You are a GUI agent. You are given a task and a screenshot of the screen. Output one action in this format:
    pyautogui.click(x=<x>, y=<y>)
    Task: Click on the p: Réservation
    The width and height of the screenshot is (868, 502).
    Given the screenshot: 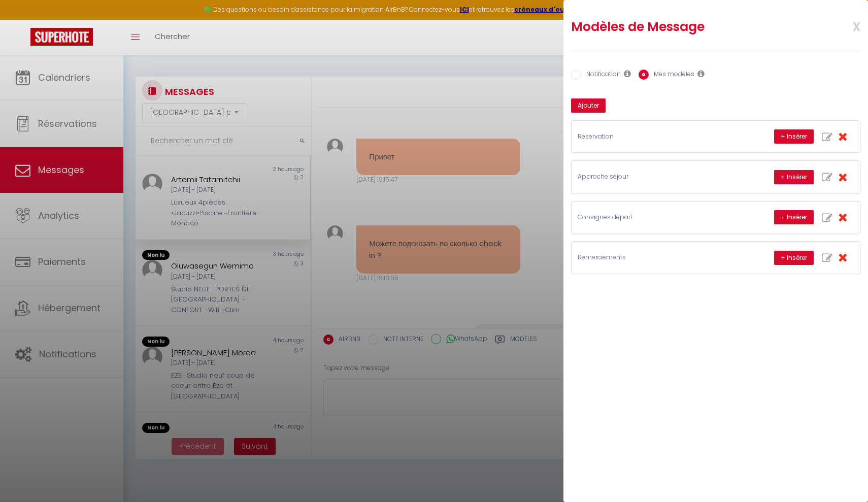 What is the action you would take?
    pyautogui.click(x=654, y=137)
    